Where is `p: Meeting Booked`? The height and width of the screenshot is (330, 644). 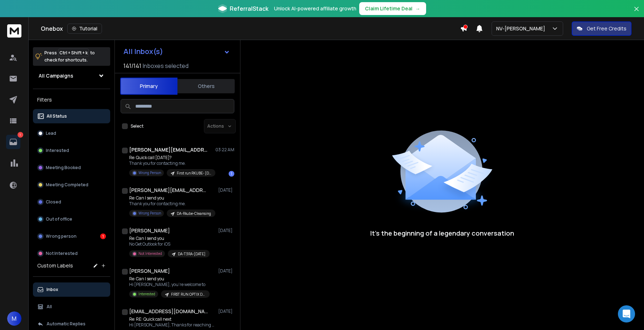
p: Meeting Booked is located at coordinates (64, 168).